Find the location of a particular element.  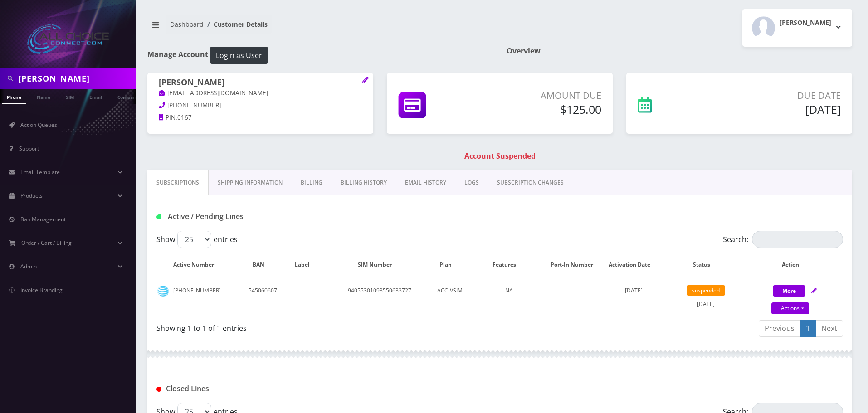

button: Login as User is located at coordinates (239, 55).